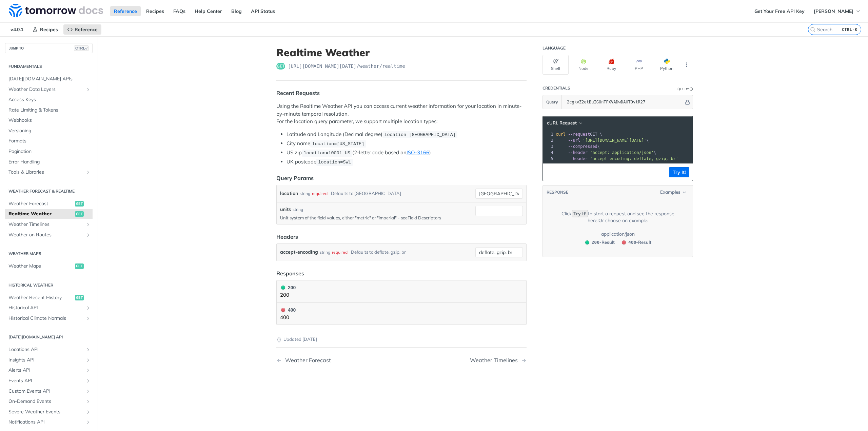 The image size is (868, 431). I want to click on div: 3, so click(549, 147).